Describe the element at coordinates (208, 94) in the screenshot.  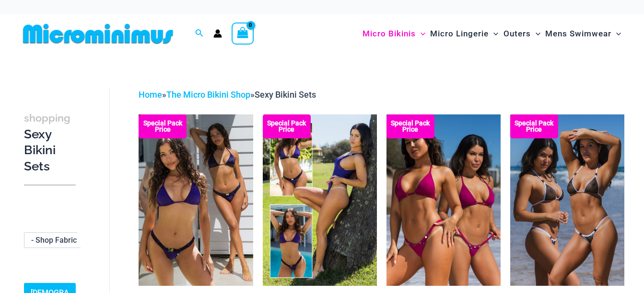
I see `a: The Micro Bikini Shop` at that location.